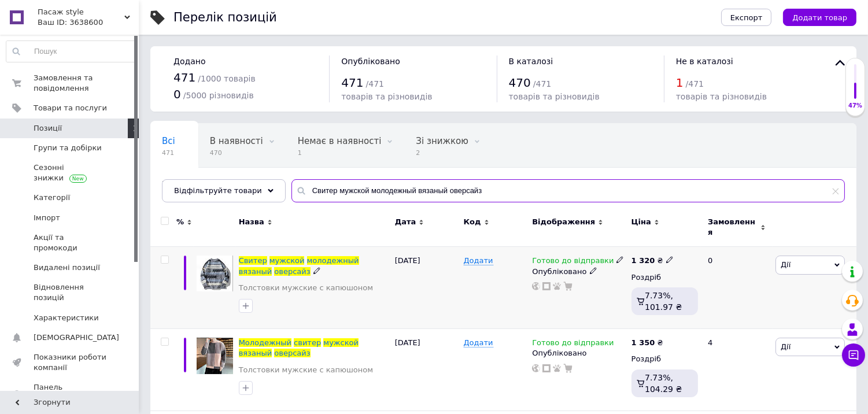 The image size is (868, 414). What do you see at coordinates (371, 61) in the screenshot?
I see `span: Опубліковано` at bounding box center [371, 61].